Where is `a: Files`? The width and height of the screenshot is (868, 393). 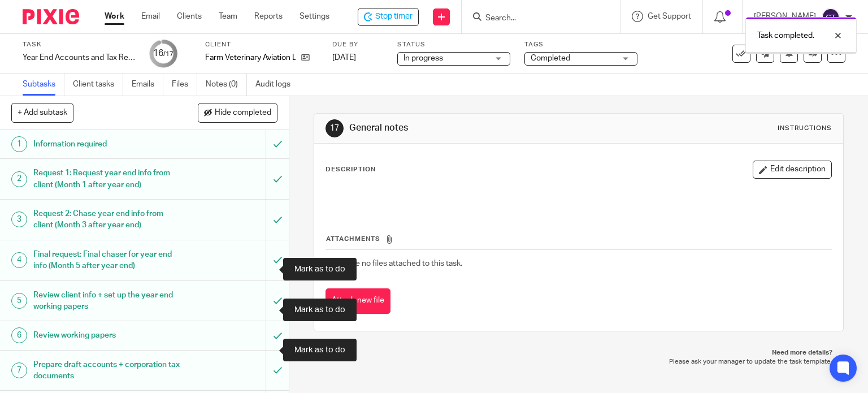
a: Files is located at coordinates (184, 84).